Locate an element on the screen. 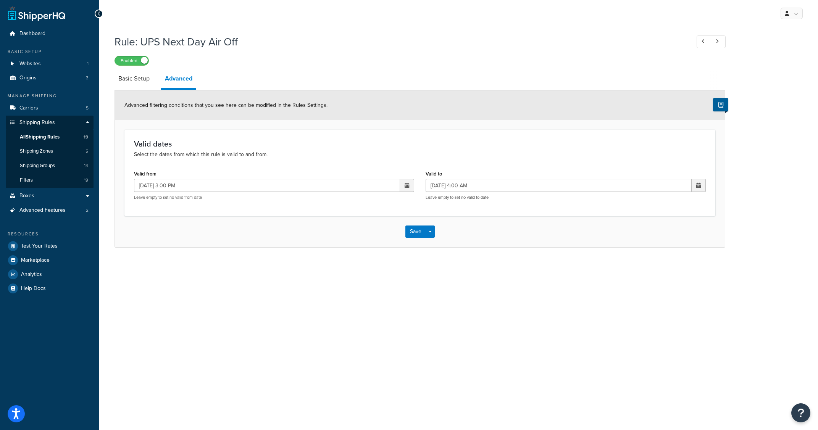 Image resolution: width=818 pixels, height=430 pixels. a: Advanced Features2 is located at coordinates (50, 210).